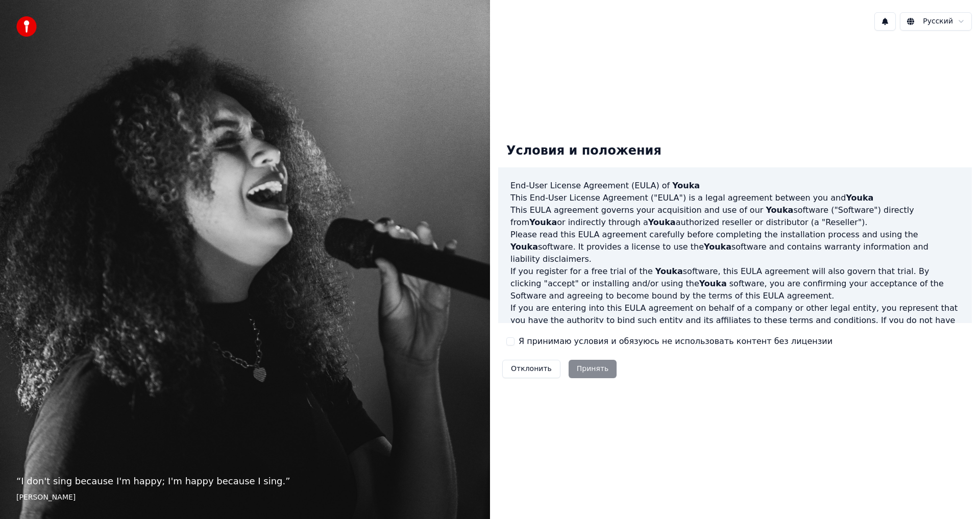 This screenshot has width=980, height=519. Describe the element at coordinates (531, 369) in the screenshot. I see `button: Отклонить` at that location.